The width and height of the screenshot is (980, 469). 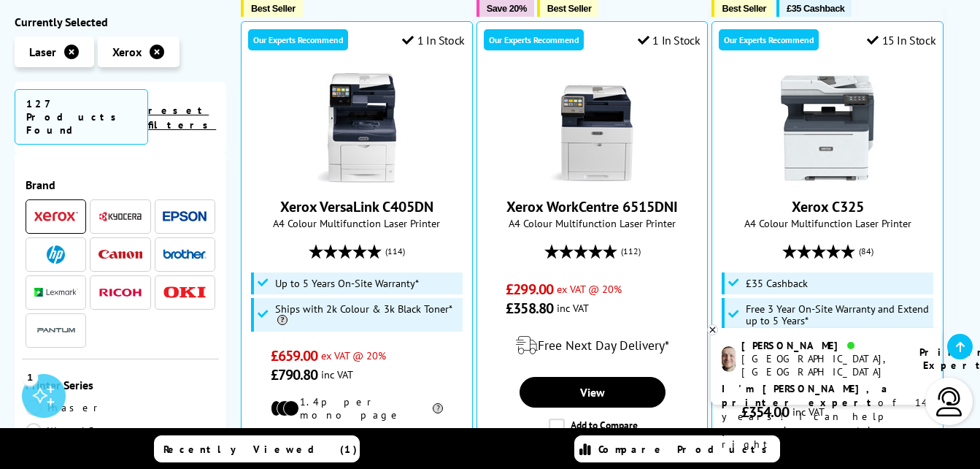 I want to click on img: user-headset-light.svg, so click(x=950, y=401).